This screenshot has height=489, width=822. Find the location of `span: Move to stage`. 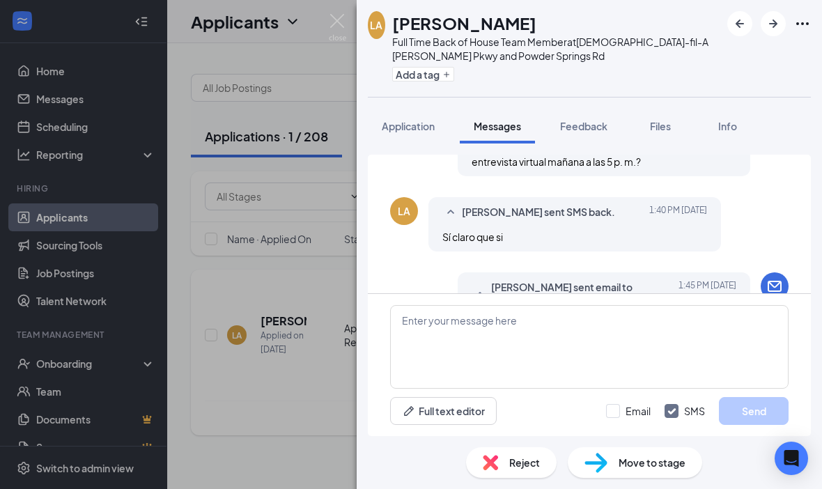

span: Move to stage is located at coordinates (652, 462).